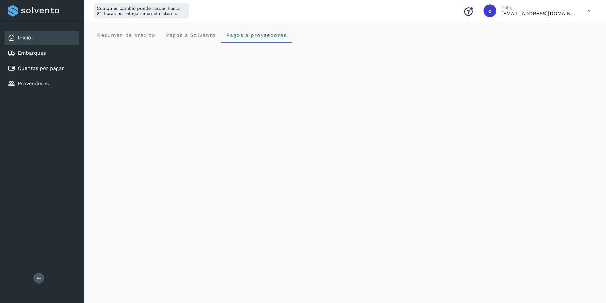 This screenshot has width=606, height=303. Describe the element at coordinates (33, 83) in the screenshot. I see `a: Proveedores` at that location.